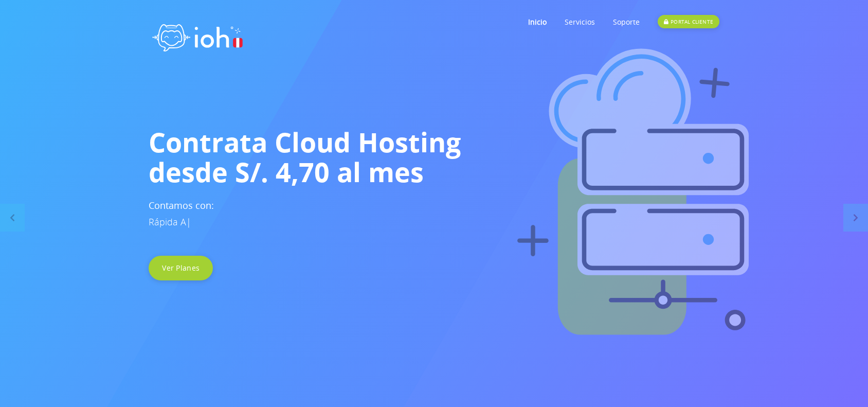 The height and width of the screenshot is (407, 868). I want to click on a: Soporte, so click(627, 22).